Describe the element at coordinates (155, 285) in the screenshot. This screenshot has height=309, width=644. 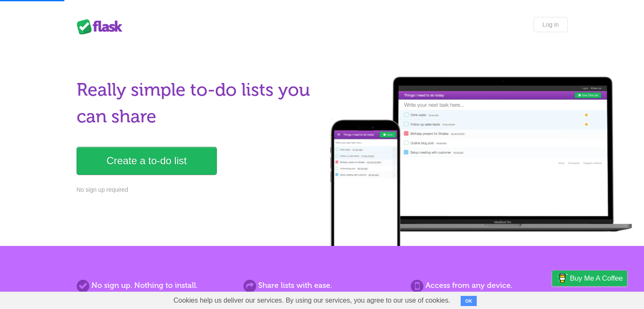
I see `h2: No sign up. Nothing to install.` at that location.